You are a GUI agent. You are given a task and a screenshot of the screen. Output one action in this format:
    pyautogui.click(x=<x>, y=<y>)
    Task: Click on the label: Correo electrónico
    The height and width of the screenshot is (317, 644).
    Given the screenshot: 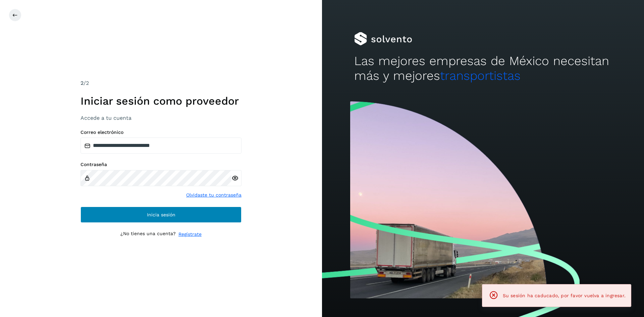 What is the action you would take?
    pyautogui.click(x=161, y=132)
    